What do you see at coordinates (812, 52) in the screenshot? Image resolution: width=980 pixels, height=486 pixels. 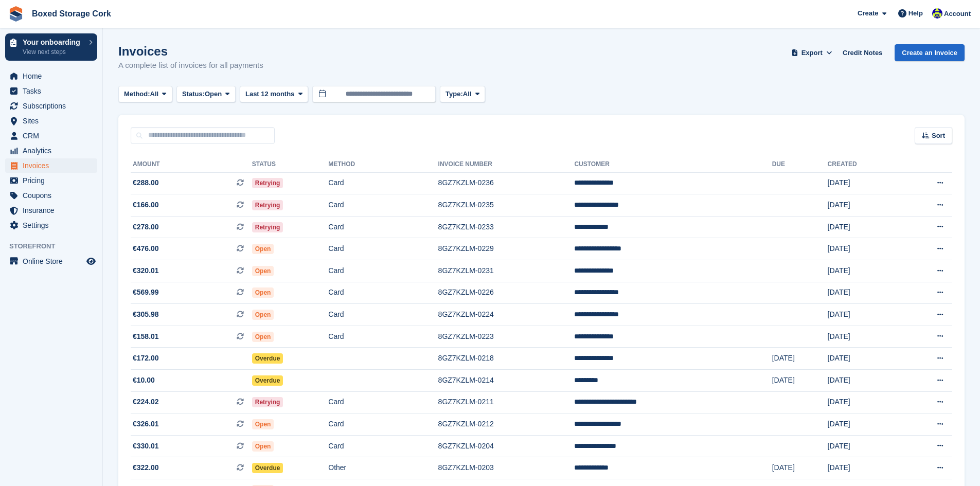 I see `button: Export` at bounding box center [812, 52].